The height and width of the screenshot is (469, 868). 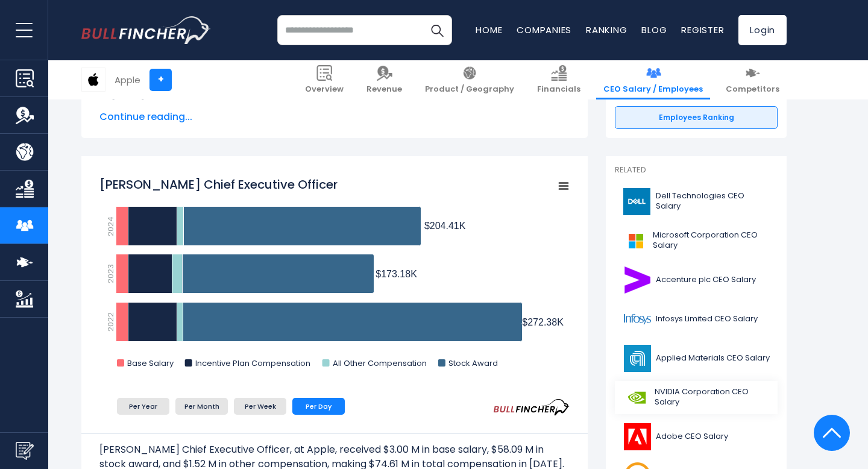 I want to click on p: Related, so click(x=696, y=170).